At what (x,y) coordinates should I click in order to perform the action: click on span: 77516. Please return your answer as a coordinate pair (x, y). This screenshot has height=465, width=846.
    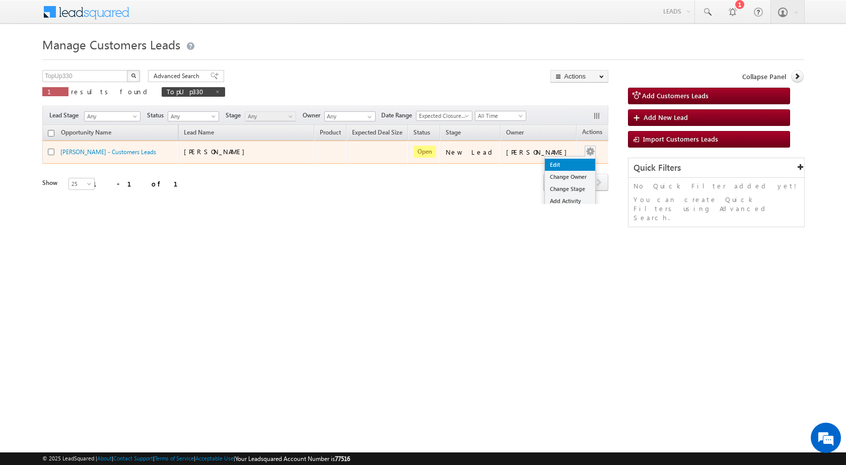
    Looking at the image, I should click on (343, 458).